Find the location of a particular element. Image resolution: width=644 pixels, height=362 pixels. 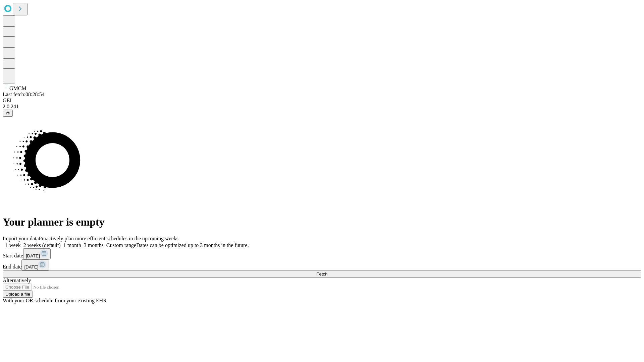

span: 3 months is located at coordinates (94, 245).